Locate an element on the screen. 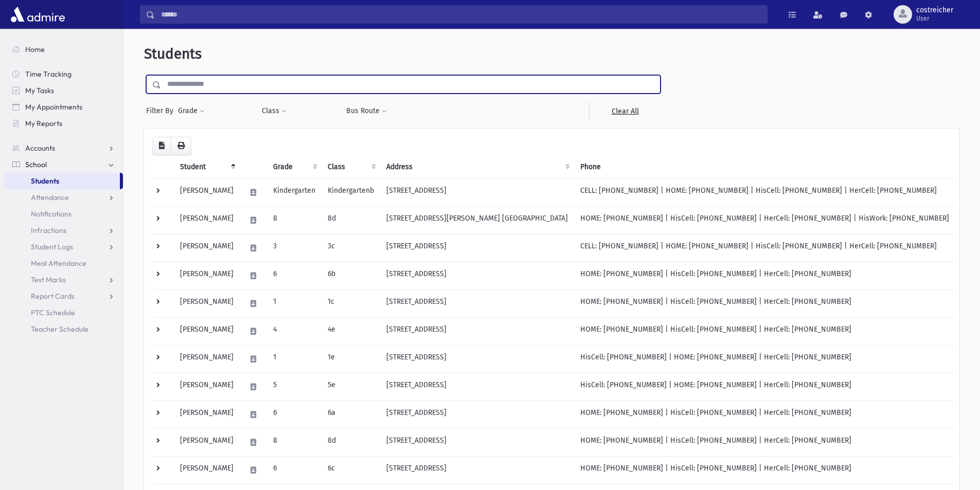 The image size is (980, 490). a: PTC Schedule is located at coordinates (63, 313).